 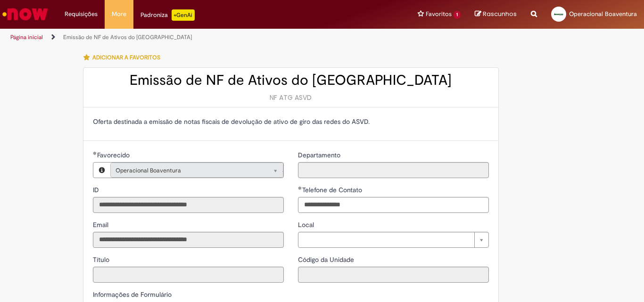 What do you see at coordinates (101, 225) in the screenshot?
I see `span: Somente leitura - Email` at bounding box center [101, 225].